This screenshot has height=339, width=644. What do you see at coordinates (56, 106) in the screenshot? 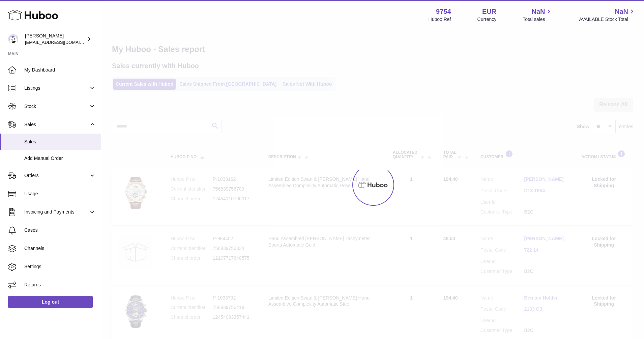
I see `span: Stock` at bounding box center [56, 106].